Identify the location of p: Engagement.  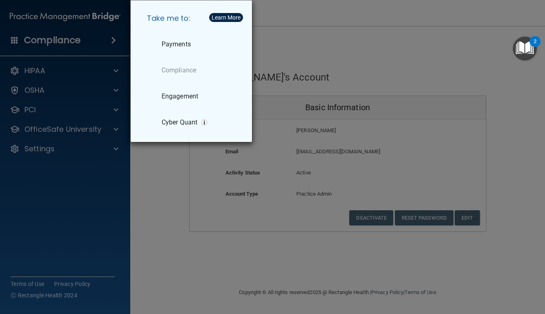
(180, 96).